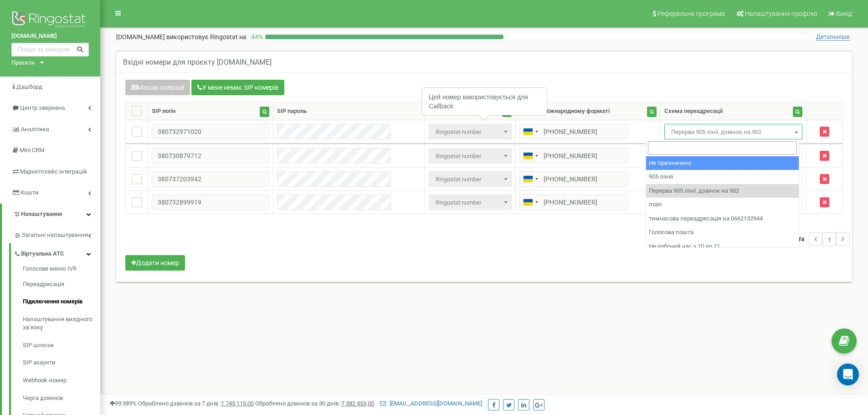 The image size is (868, 415). I want to click on div: Open Intercom Messenger, so click(848, 374).